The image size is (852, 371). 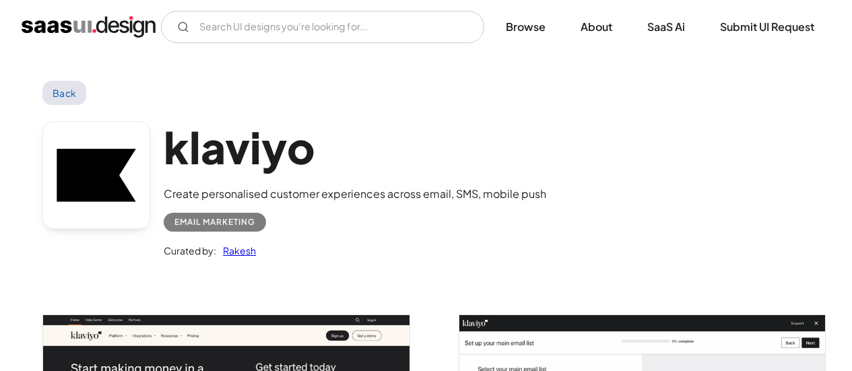 I want to click on a: Browse, so click(x=526, y=27).